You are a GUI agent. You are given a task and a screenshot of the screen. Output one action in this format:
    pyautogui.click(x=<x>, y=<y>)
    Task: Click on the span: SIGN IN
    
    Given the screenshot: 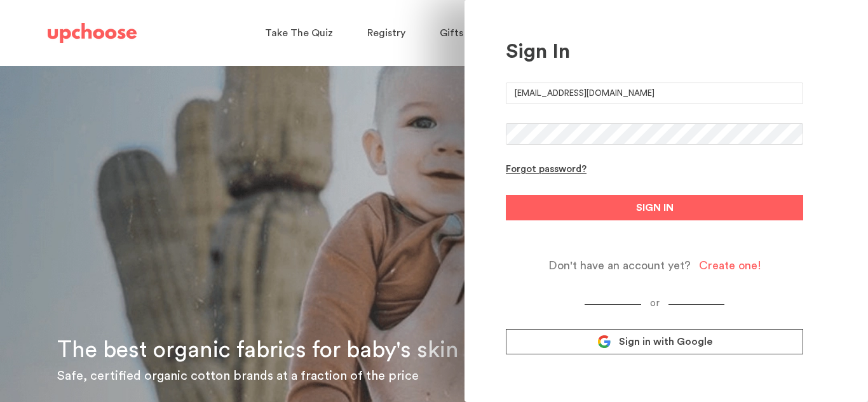 What is the action you would take?
    pyautogui.click(x=655, y=207)
    